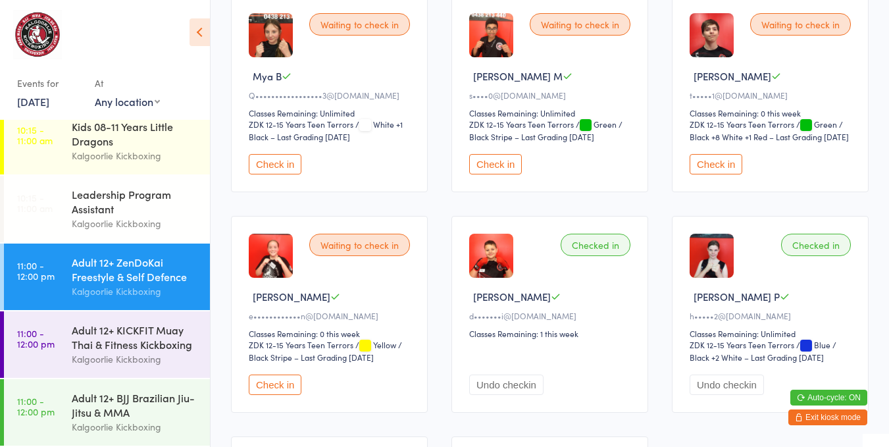  I want to click on div: Kids 08-11 Years Little Dragons, so click(135, 134).